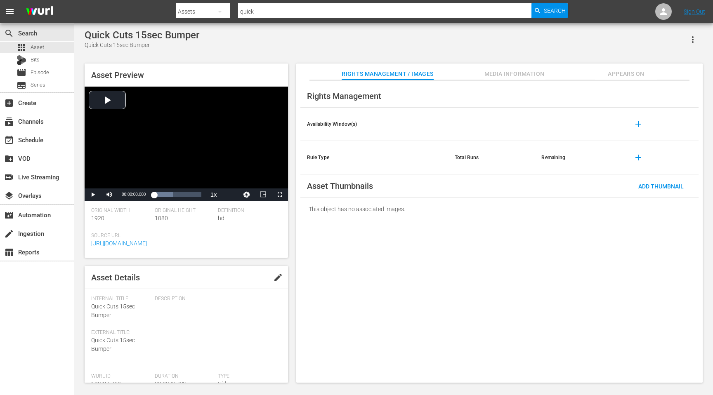 The height and width of the screenshot is (395, 713). What do you see at coordinates (499, 209) in the screenshot?
I see `div: This object has no associated images.` at bounding box center [499, 209].